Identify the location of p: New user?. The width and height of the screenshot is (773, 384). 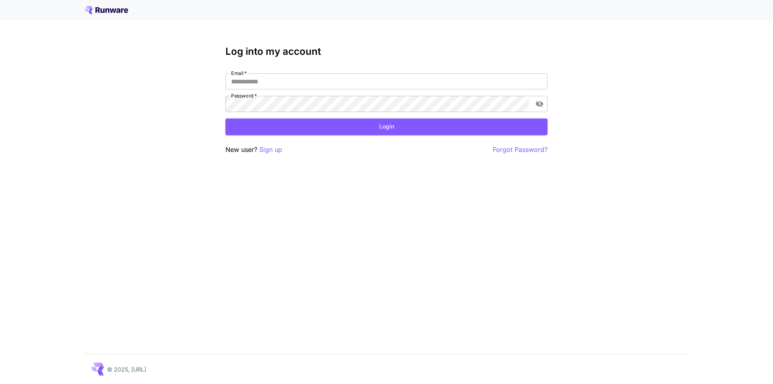
(254, 149).